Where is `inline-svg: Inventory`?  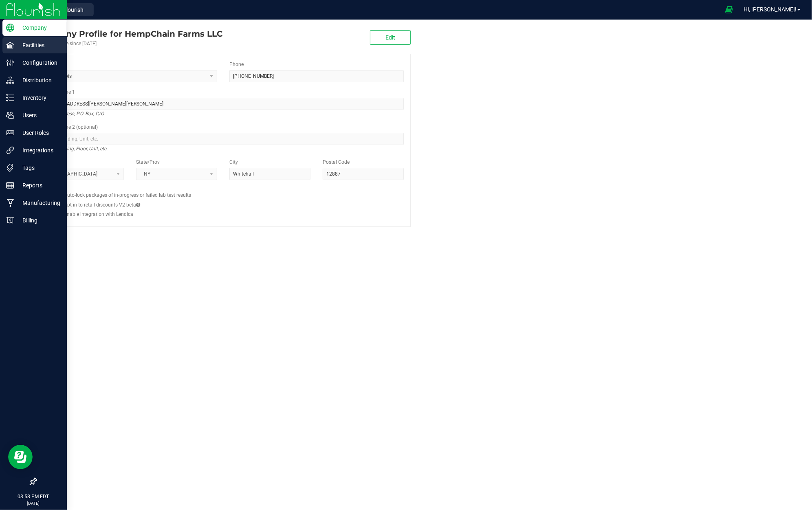 inline-svg: Inventory is located at coordinates (10, 98).